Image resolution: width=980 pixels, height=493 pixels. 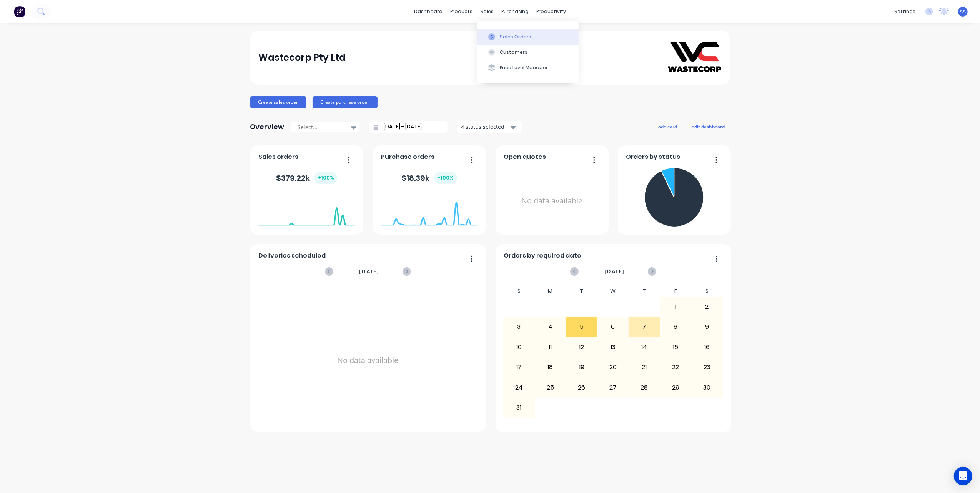 I want to click on span: Deliveries scheduled, so click(x=292, y=255).